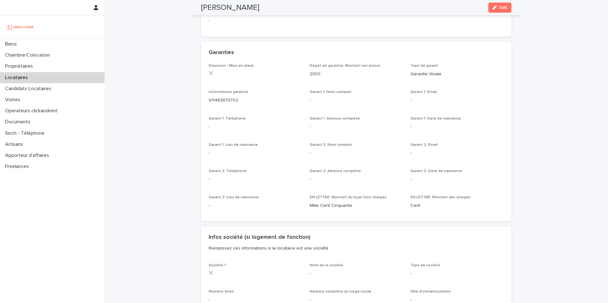 The image size is (608, 303). Describe the element at coordinates (424, 145) in the screenshot. I see `span: Garant 2: Email` at that location.